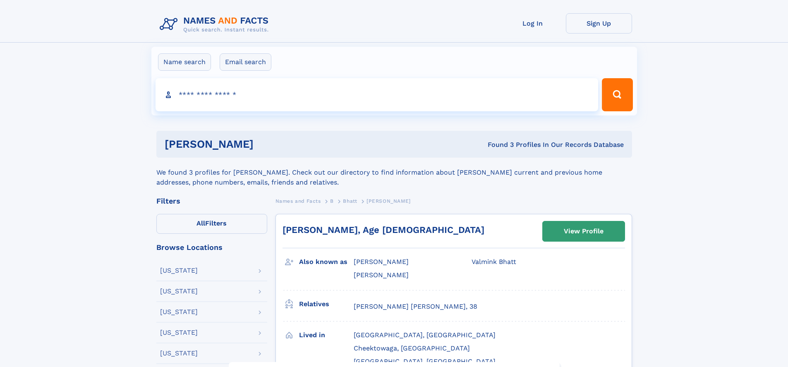 This screenshot has height=367, width=788. I want to click on a: B, so click(332, 201).